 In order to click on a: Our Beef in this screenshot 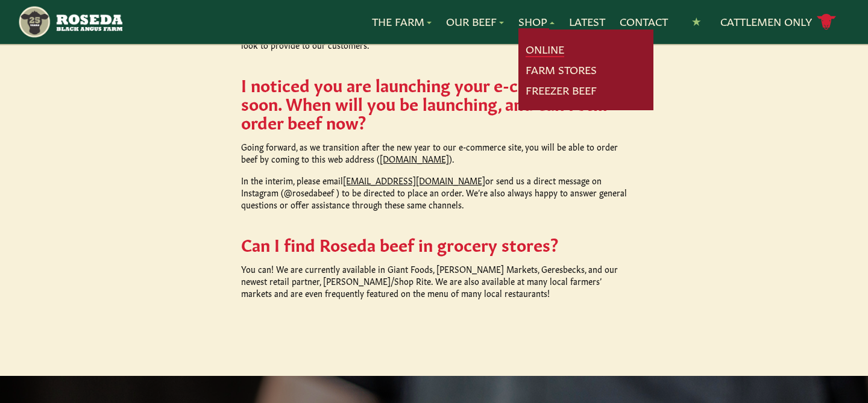, I will do `click(475, 21)`.